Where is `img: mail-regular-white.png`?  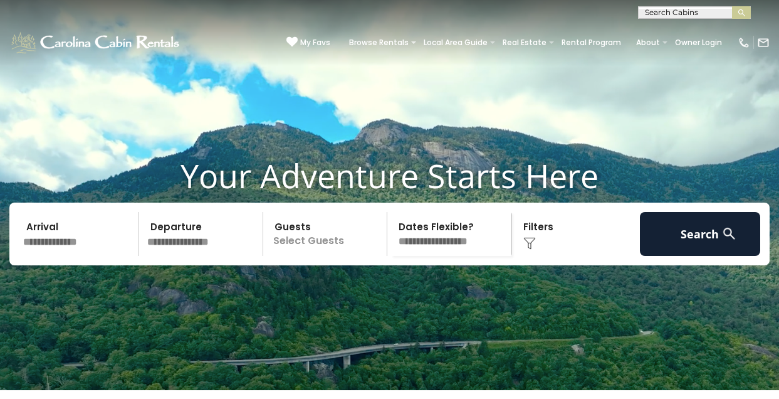 img: mail-regular-white.png is located at coordinates (763, 43).